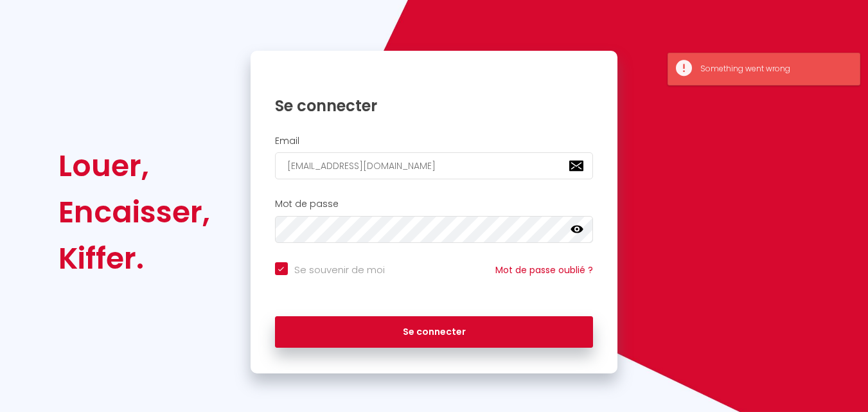  What do you see at coordinates (774, 69) in the screenshot?
I see `div: Something went wrong` at bounding box center [774, 69].